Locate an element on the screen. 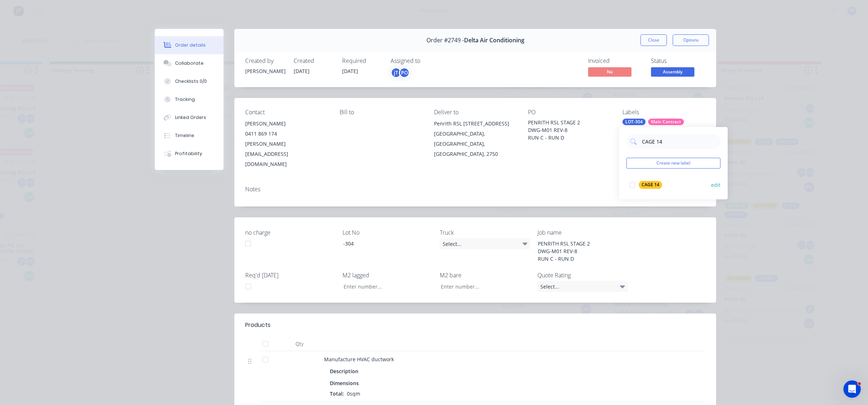 This screenshot has height=405, width=868. label: no charge is located at coordinates (290, 233).